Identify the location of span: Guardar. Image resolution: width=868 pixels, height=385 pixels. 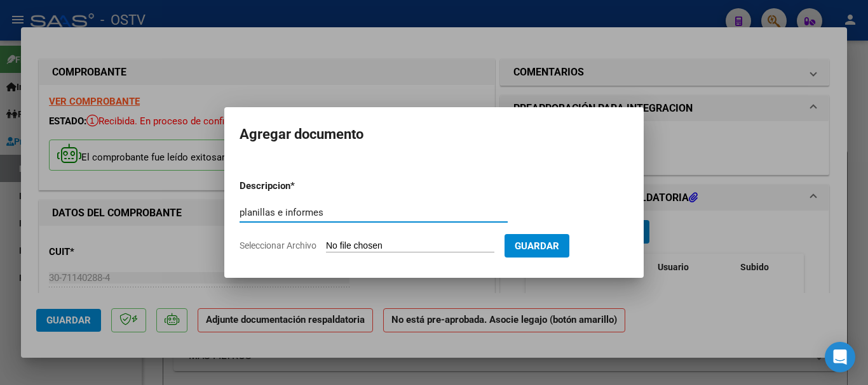
(537, 247).